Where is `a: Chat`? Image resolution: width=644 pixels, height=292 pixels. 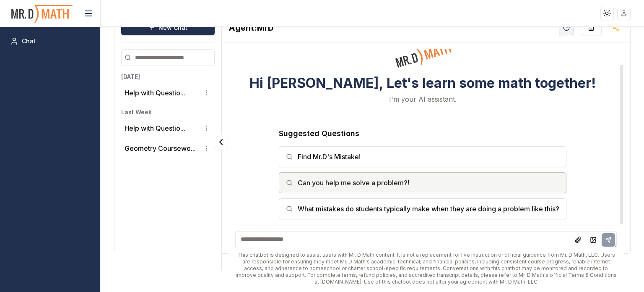 a: Chat is located at coordinates (50, 41).